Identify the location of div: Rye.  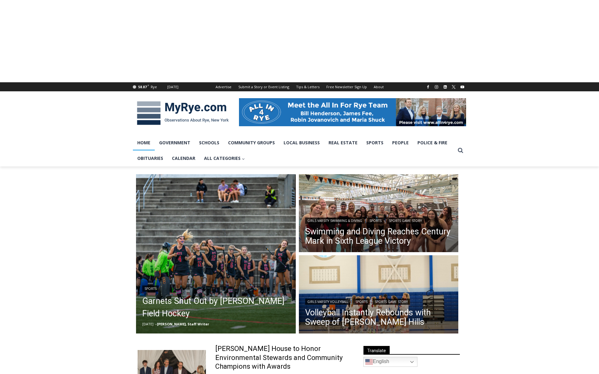
(154, 87).